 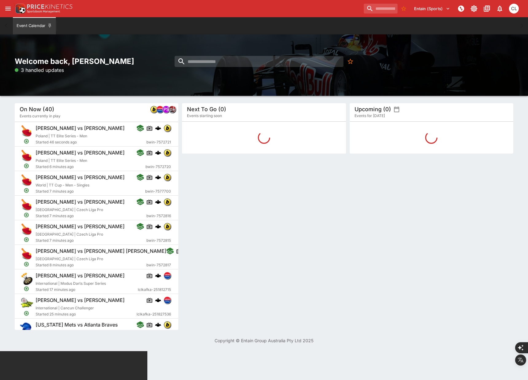 I want to click on div: pandascore, so click(x=166, y=109).